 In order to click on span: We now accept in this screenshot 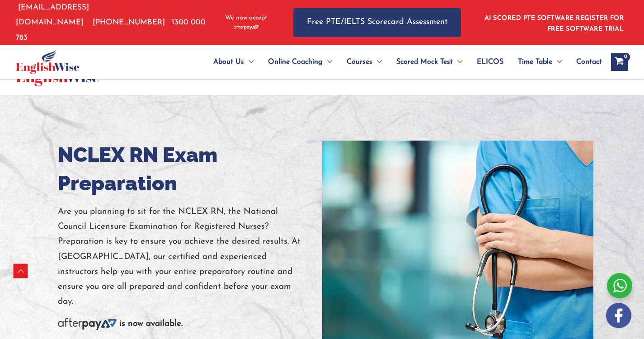, I will do `click(246, 18)`.